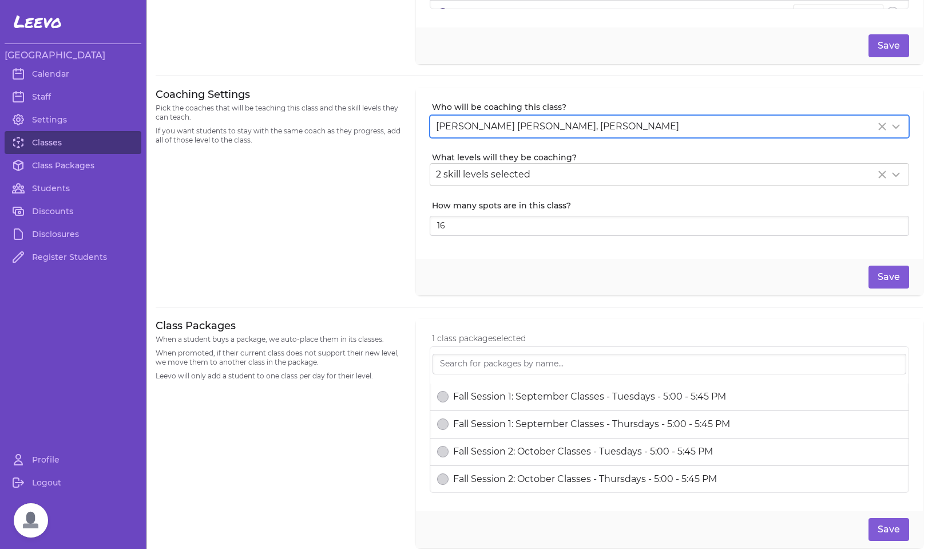 This screenshot has height=549, width=932. I want to click on label: Who will be coaching this class?, so click(670, 107).